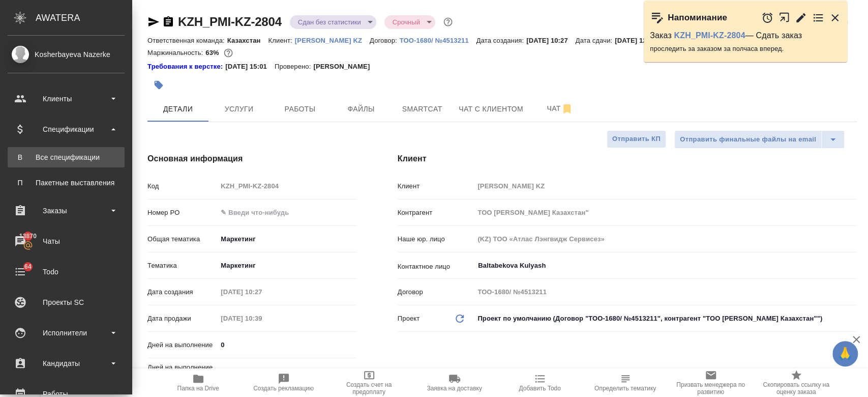 This screenshot has height=397, width=868. What do you see at coordinates (248, 41) in the screenshot?
I see `p: Казахстан` at bounding box center [248, 41].